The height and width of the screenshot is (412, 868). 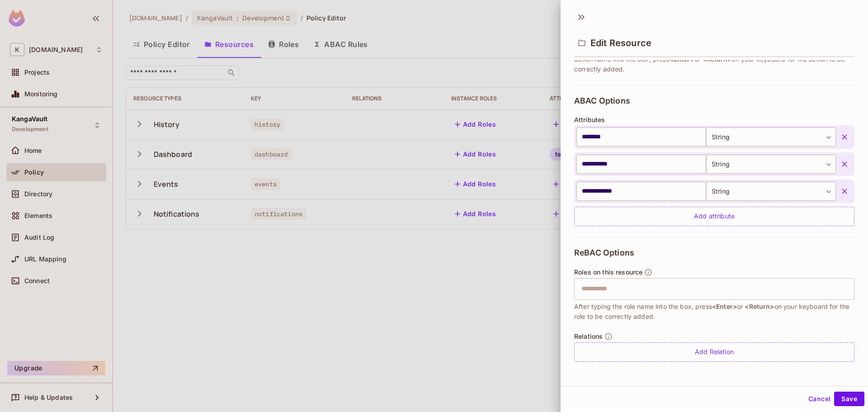 What do you see at coordinates (602, 101) in the screenshot?
I see `span: ABAC Options` at bounding box center [602, 101].